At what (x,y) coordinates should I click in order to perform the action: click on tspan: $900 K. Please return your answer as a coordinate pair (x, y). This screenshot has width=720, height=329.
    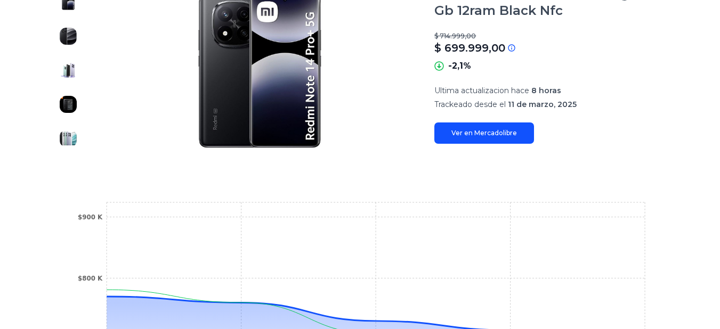
    Looking at the image, I should click on (90, 217).